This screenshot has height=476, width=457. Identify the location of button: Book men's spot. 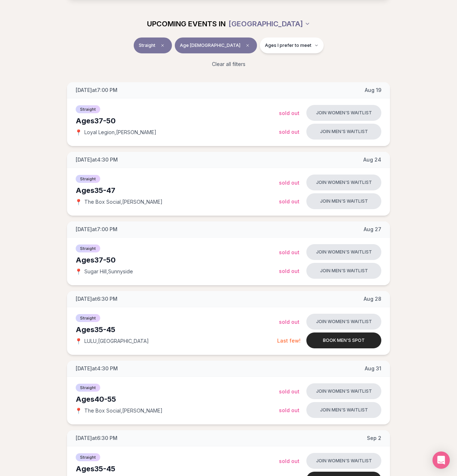
(344, 340).